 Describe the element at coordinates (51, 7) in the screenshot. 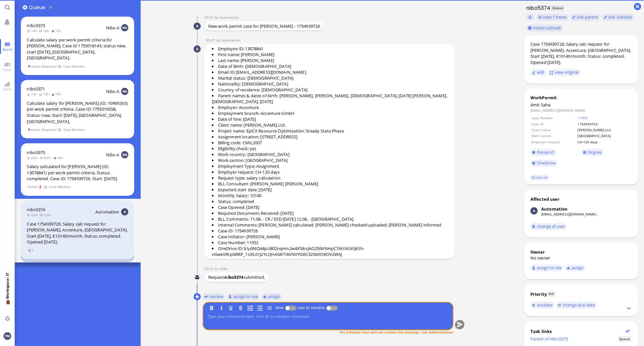

I see `span: 4` at that location.